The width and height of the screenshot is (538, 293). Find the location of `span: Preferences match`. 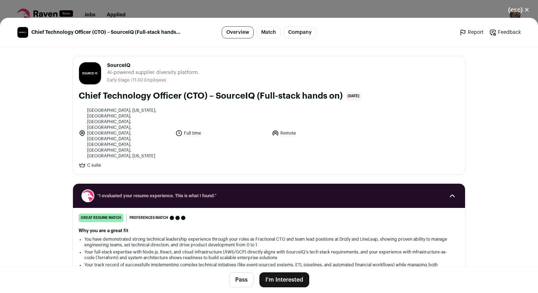

span: Preferences match is located at coordinates (149, 218).